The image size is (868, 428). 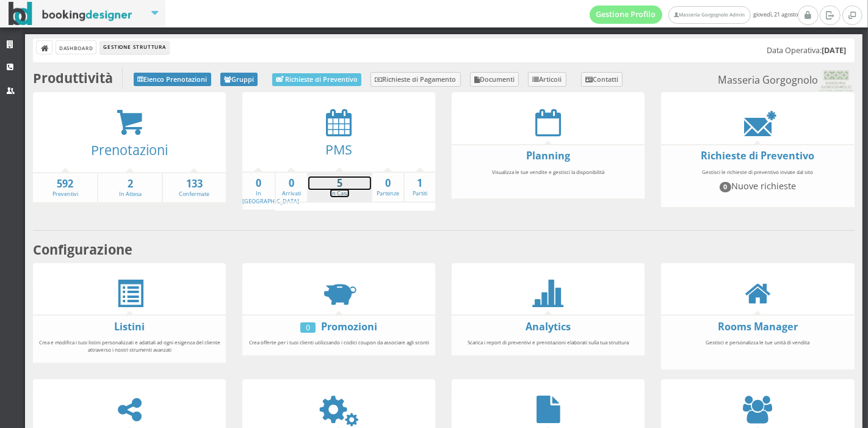 I want to click on a: 592Preventivi, so click(x=64, y=187).